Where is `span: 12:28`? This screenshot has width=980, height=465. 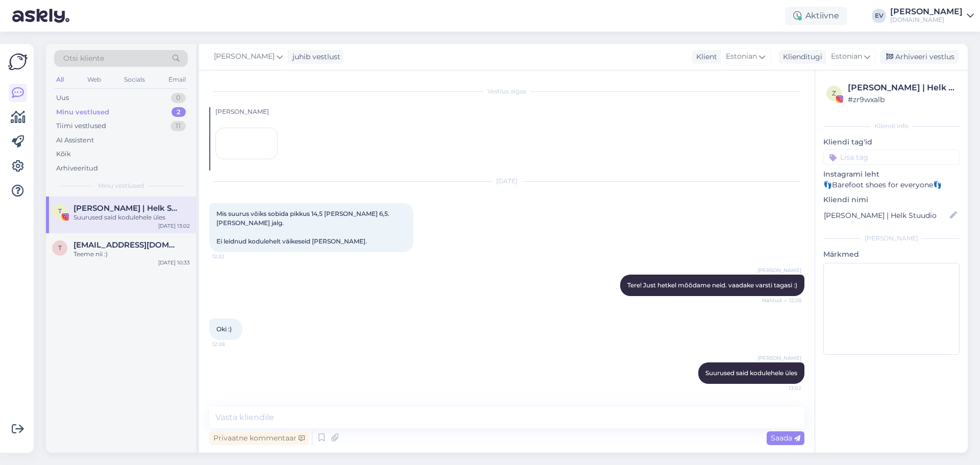
span: 12:28 is located at coordinates (231, 344).